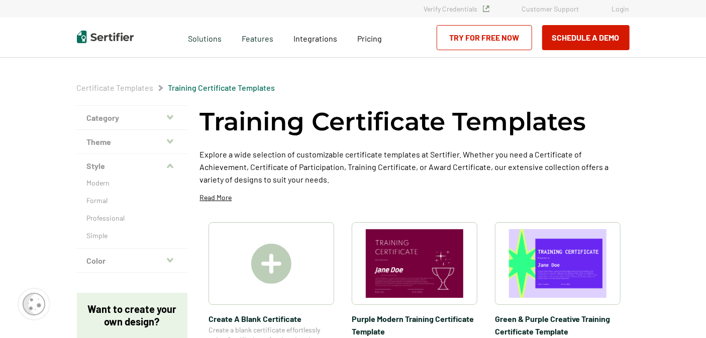 The width and height of the screenshot is (706, 338). What do you see at coordinates (586, 38) in the screenshot?
I see `button: Schedule a Demo` at bounding box center [586, 38].